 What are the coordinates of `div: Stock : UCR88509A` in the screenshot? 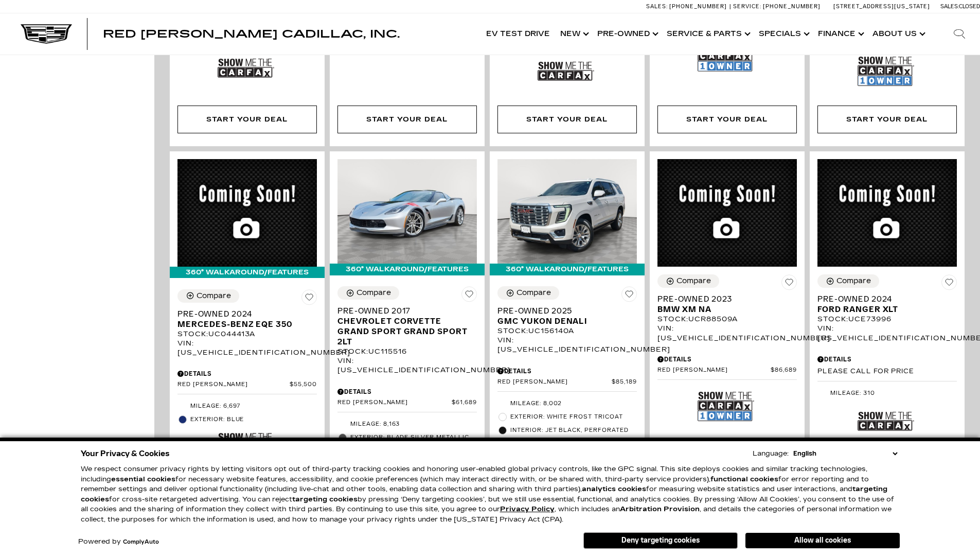 It's located at (727, 319).